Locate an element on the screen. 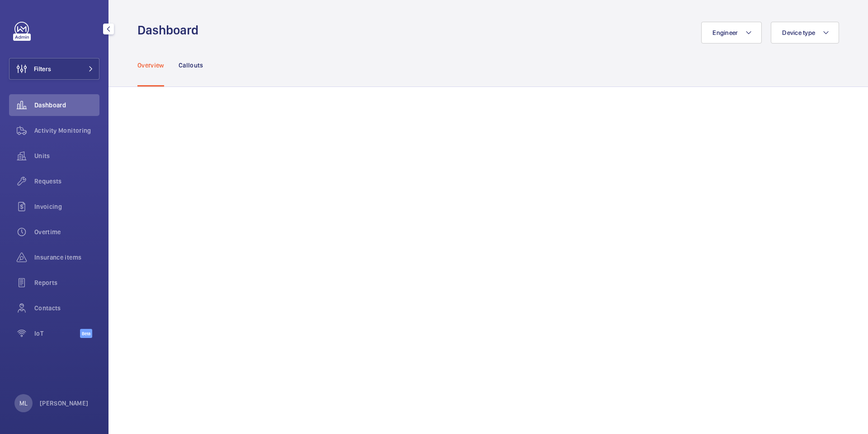 The width and height of the screenshot is (868, 434). p: Callouts is located at coordinates (191, 65).